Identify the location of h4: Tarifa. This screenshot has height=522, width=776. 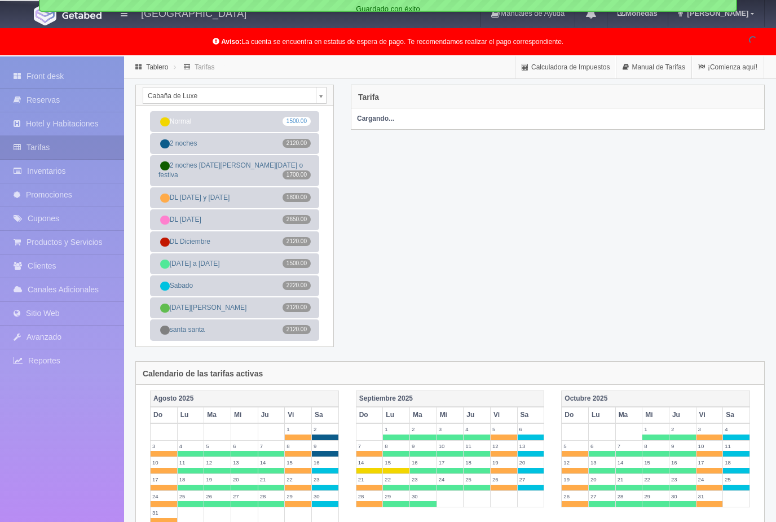
(368, 97).